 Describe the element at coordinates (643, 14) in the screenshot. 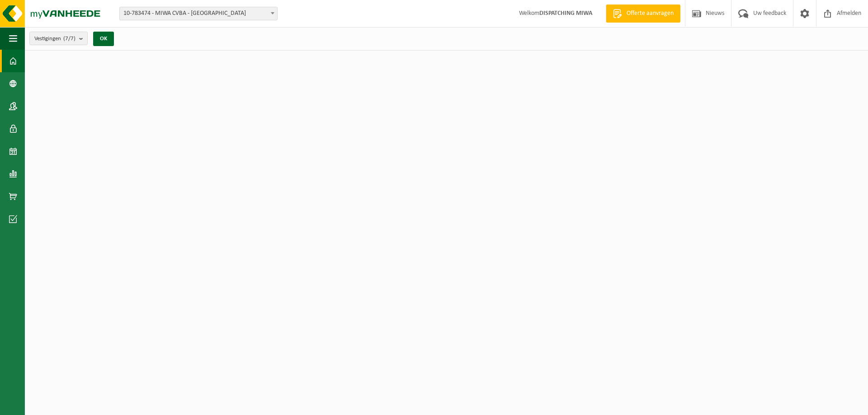

I see `a: Offerte aanvragen` at that location.